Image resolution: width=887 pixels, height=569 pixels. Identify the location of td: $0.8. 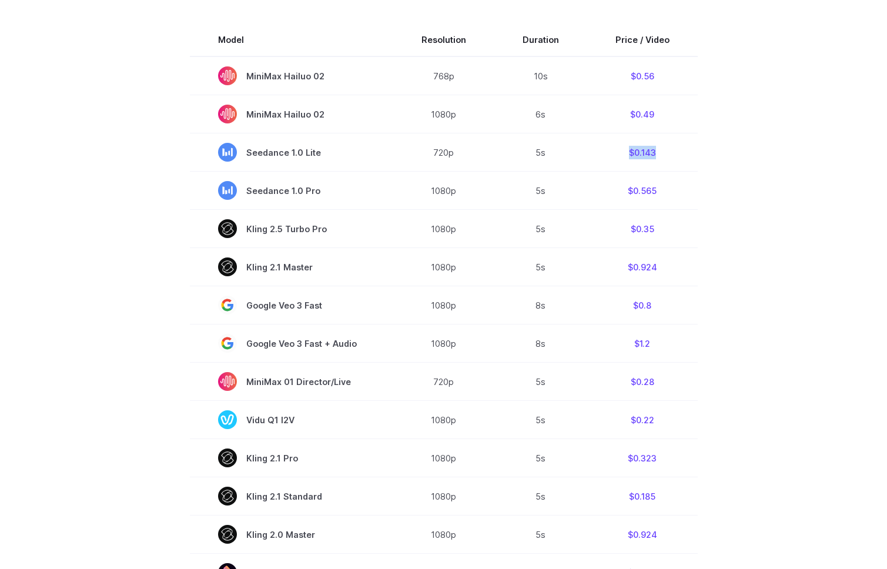
(642, 305).